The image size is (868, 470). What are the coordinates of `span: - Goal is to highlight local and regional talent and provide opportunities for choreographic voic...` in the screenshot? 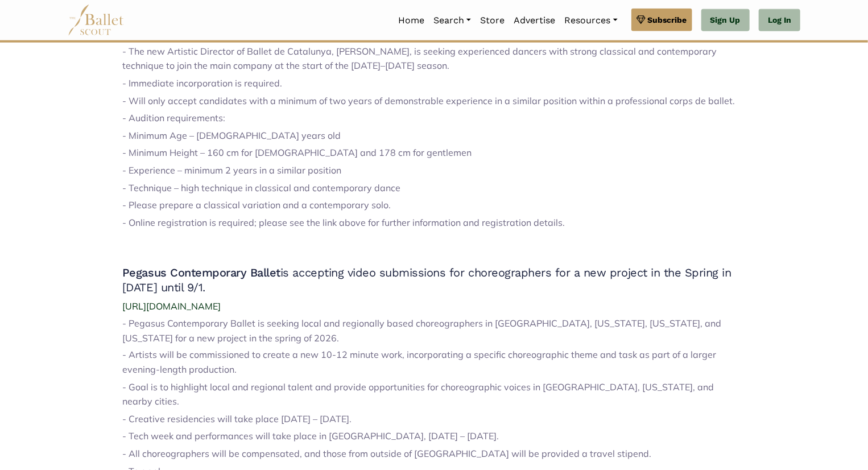 It's located at (418, 395).